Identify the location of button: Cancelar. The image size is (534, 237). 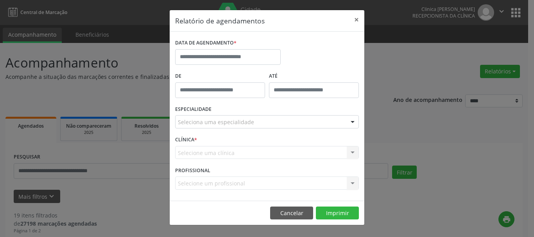
(291, 213).